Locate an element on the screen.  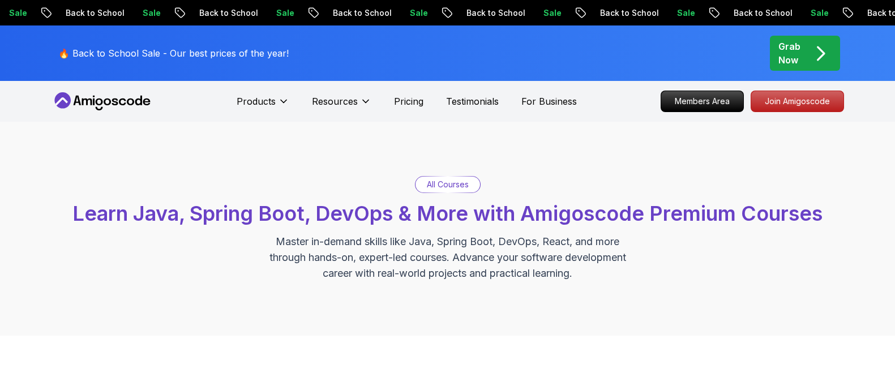
p: Resources is located at coordinates (334, 101).